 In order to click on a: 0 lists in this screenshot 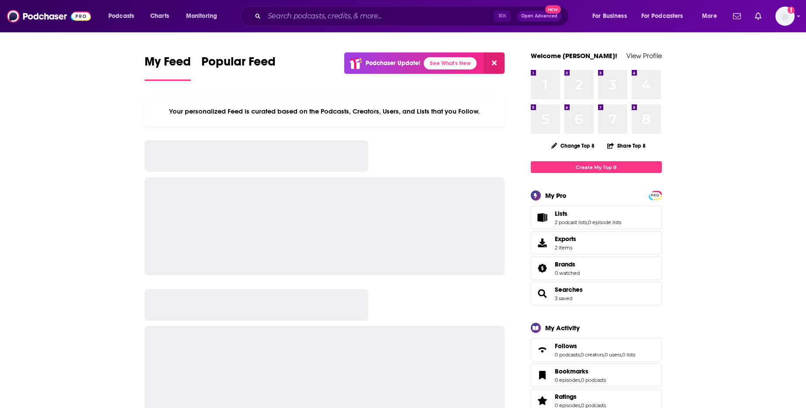, I will do `click(629, 355)`.